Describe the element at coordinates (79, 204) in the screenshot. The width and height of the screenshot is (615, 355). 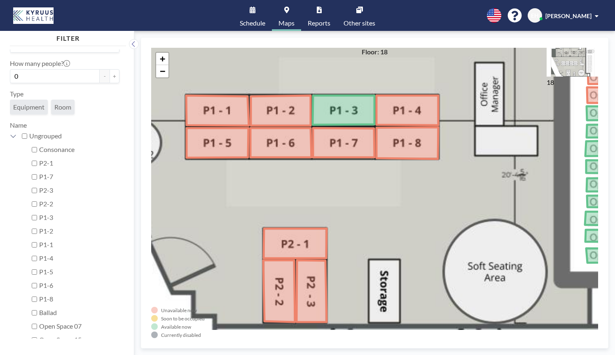
I see `label: P2-2` at that location.